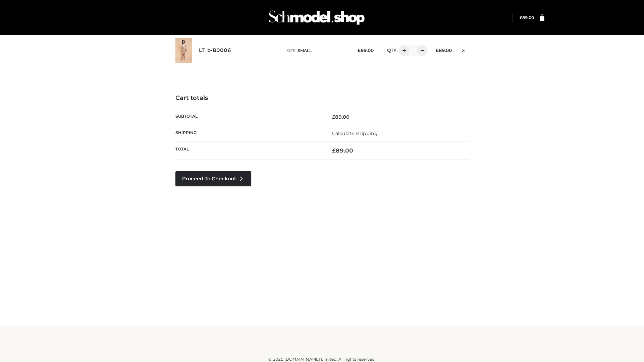  What do you see at coordinates (215, 50) in the screenshot?
I see `a: LT_b-B0006` at bounding box center [215, 50].